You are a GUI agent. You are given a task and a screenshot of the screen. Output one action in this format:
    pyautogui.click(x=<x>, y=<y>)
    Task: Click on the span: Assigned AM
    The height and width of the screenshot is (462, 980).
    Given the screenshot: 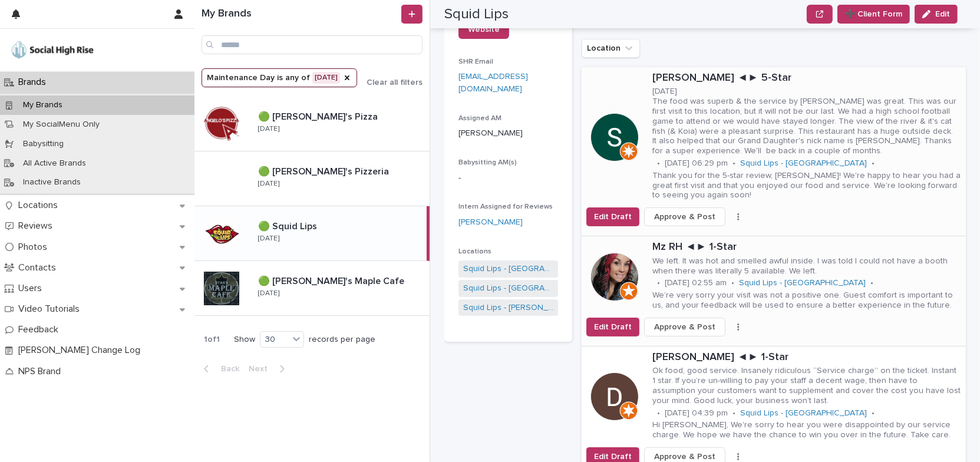 What is the action you would take?
    pyautogui.click(x=480, y=118)
    